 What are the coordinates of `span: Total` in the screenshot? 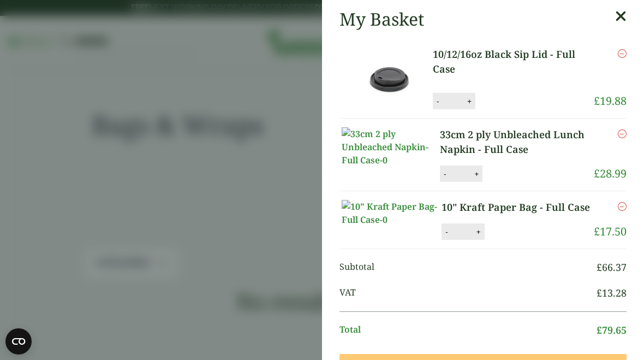 It's located at (468, 330).